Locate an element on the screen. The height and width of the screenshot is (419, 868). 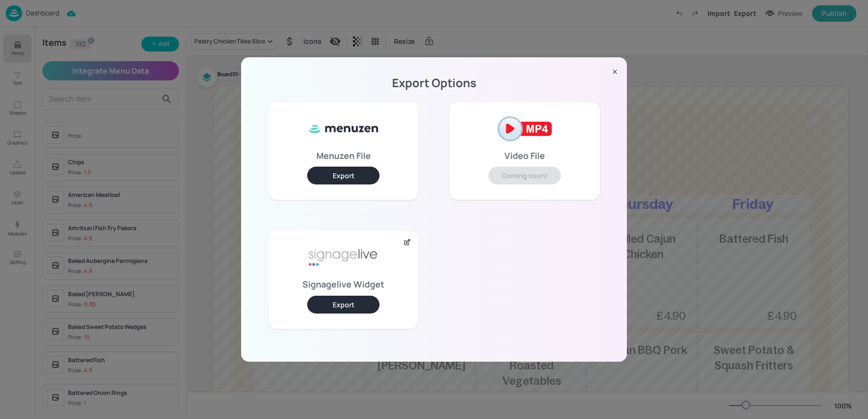
p: Video File is located at coordinates (525, 156).